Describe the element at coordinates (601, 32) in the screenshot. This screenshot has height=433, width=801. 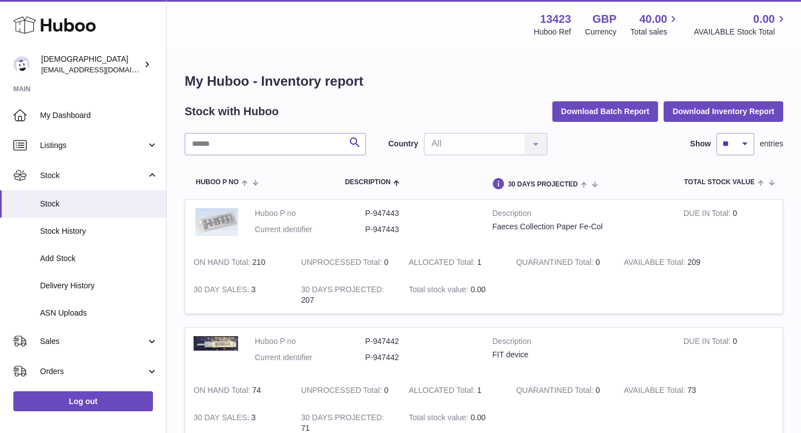
I see `div: Currency` at that location.